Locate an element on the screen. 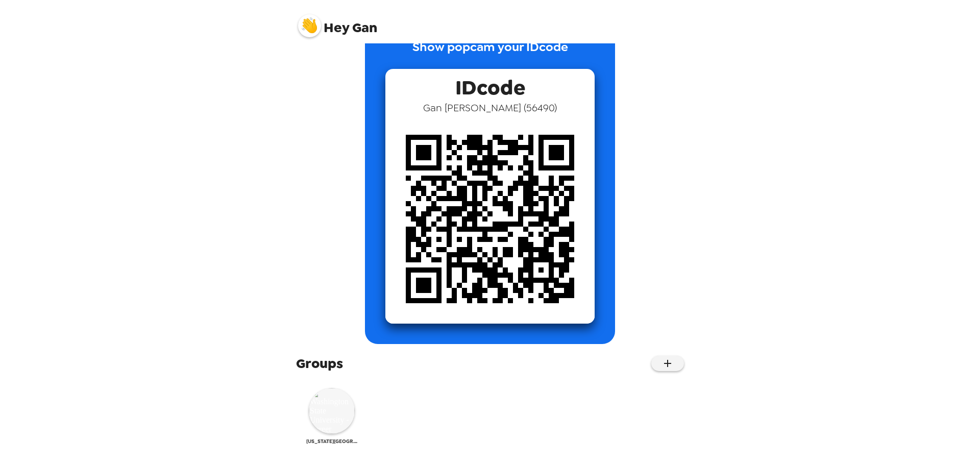 The width and height of the screenshot is (980, 465). img: profile pic is located at coordinates (309, 25).